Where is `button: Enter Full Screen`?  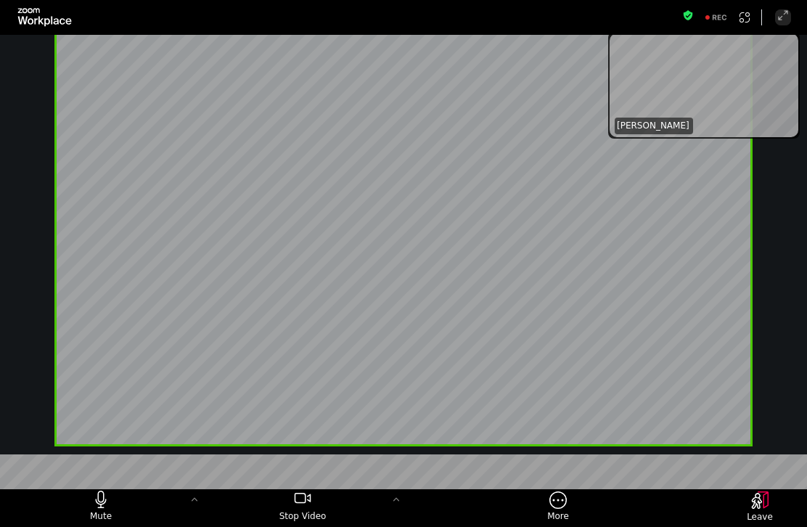
button: Enter Full Screen is located at coordinates (784, 17).